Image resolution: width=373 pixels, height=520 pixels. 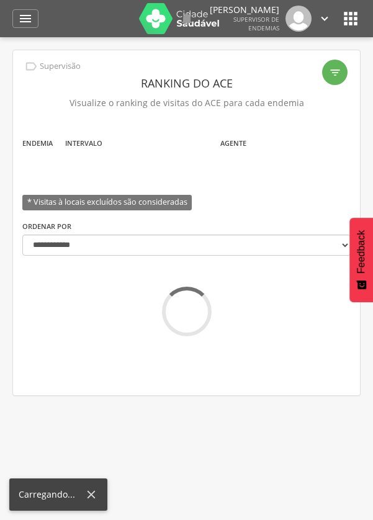 I want to click on label: Intervalo, so click(x=84, y=143).